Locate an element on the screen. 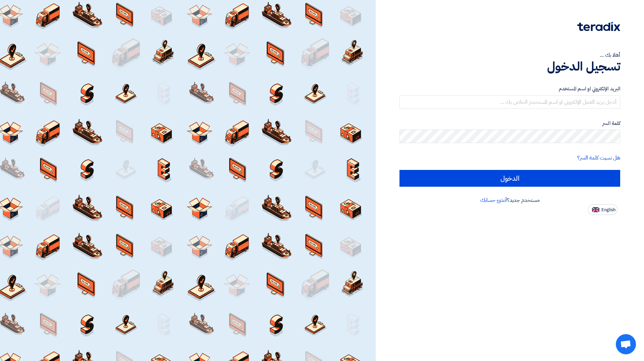  div: مستخدم جديد؟ is located at coordinates (510, 200).